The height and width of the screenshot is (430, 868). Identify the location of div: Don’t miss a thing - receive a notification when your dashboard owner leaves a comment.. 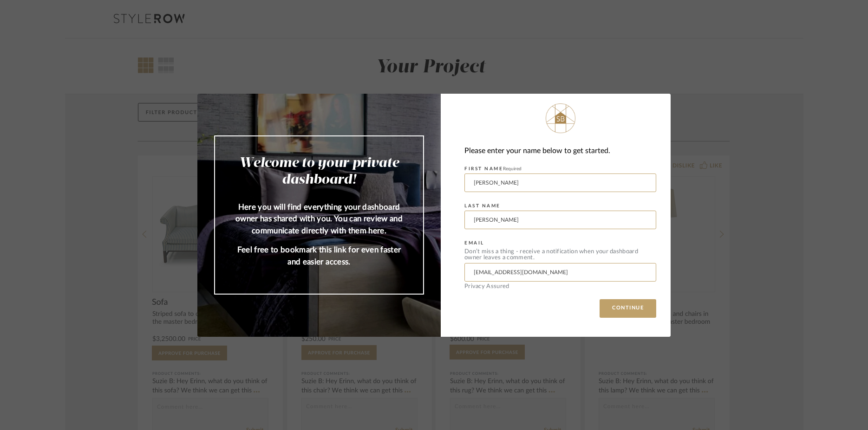
(560, 254).